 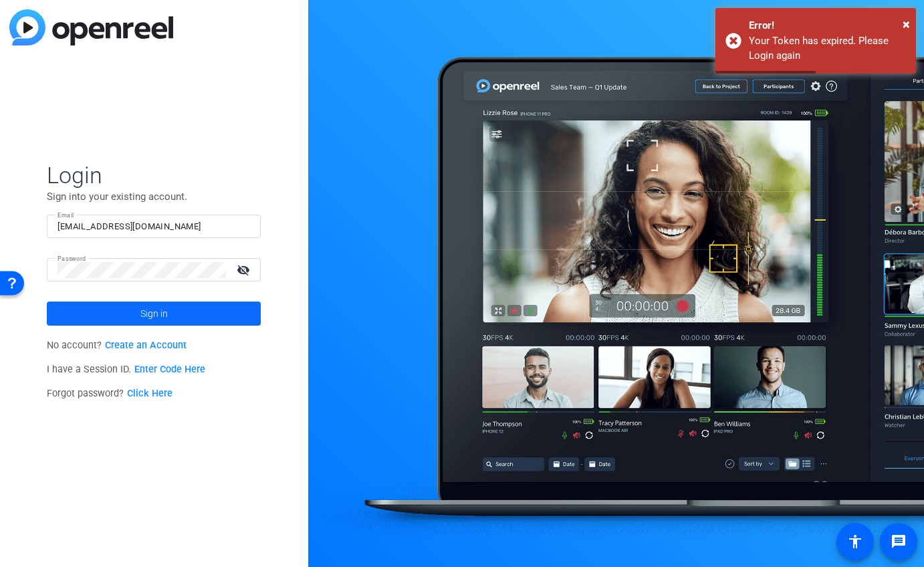 What do you see at coordinates (126, 369) in the screenshot?
I see `span: I have a Session ID.` at bounding box center [126, 369].